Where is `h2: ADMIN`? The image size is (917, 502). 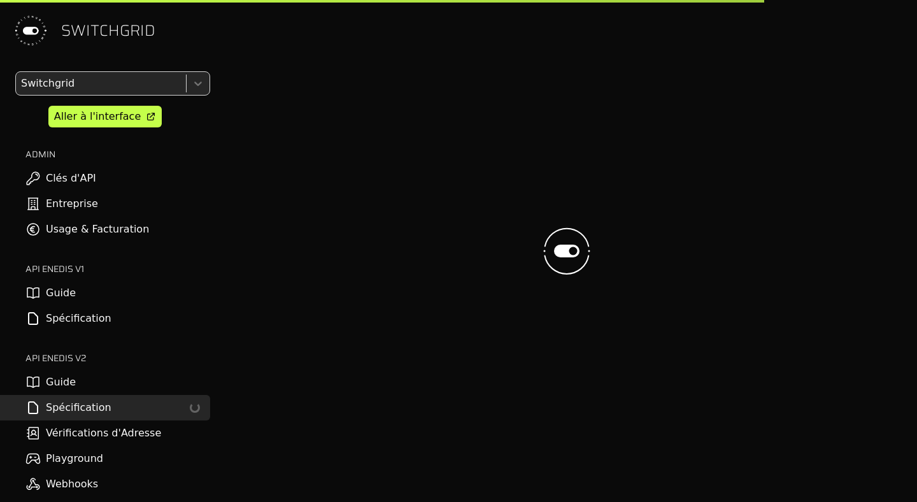
h2: ADMIN is located at coordinates (118, 154).